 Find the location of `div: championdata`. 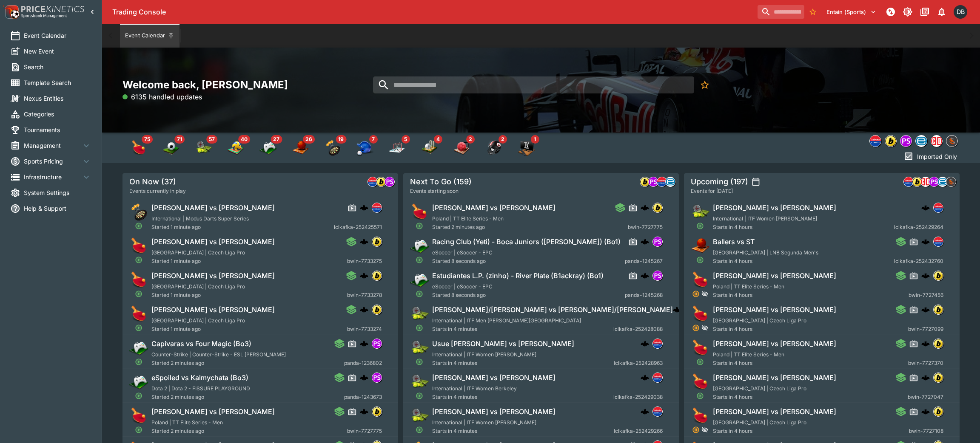

div: championdata is located at coordinates (936, 141).